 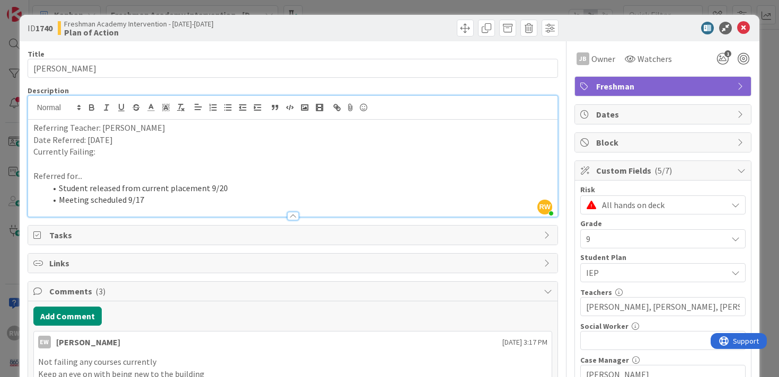 What do you see at coordinates (654, 239) in the screenshot?
I see `span: 9` at bounding box center [654, 239].